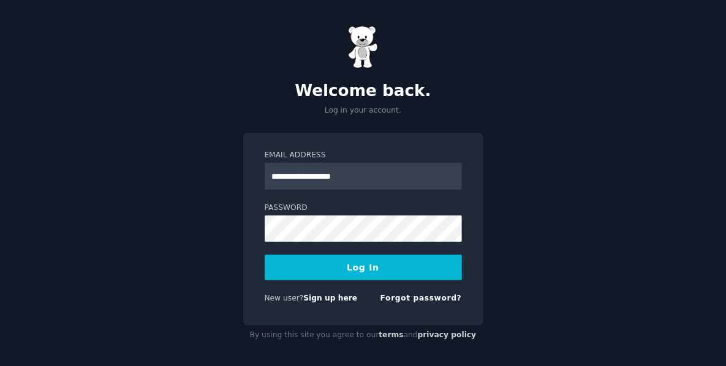 The height and width of the screenshot is (366, 726). What do you see at coordinates (447, 335) in the screenshot?
I see `a: privacy policy` at bounding box center [447, 335].